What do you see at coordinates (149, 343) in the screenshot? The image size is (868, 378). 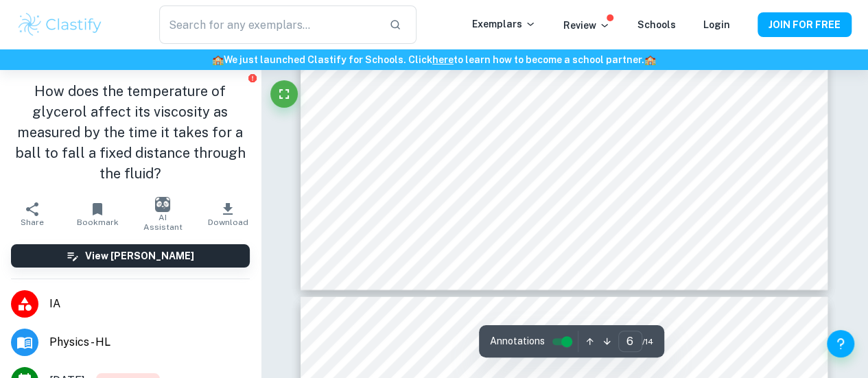 I see `span: Physics - HL` at bounding box center [149, 343].